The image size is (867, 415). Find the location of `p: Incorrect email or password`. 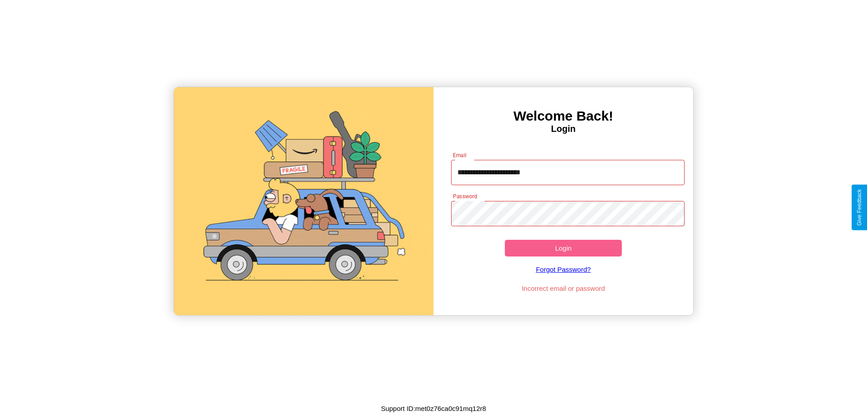

p: Incorrect email or password is located at coordinates (563, 288).